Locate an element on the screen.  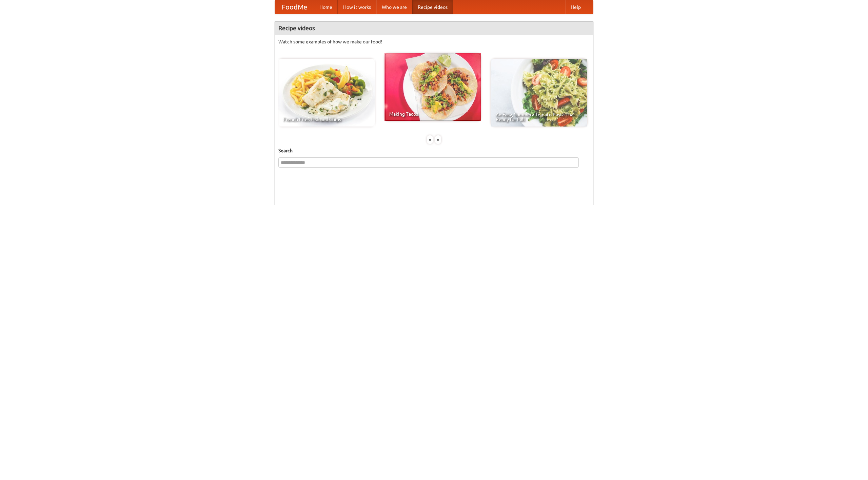
a: French Fries Fish and Chips is located at coordinates (326, 93).